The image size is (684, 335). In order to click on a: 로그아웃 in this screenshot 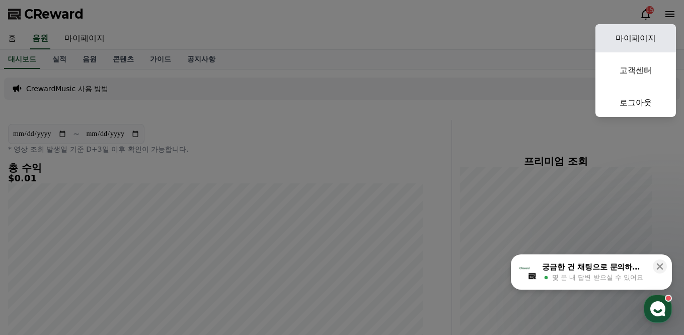, I will do `click(636, 103)`.